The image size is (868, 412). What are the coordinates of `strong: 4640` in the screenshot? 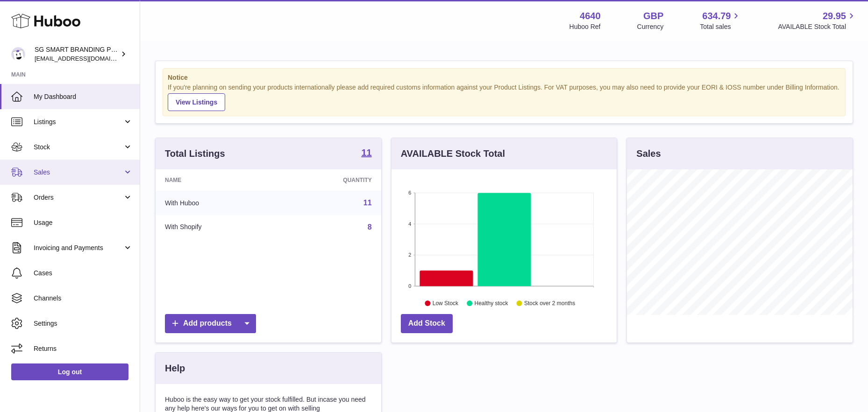 It's located at (590, 16).